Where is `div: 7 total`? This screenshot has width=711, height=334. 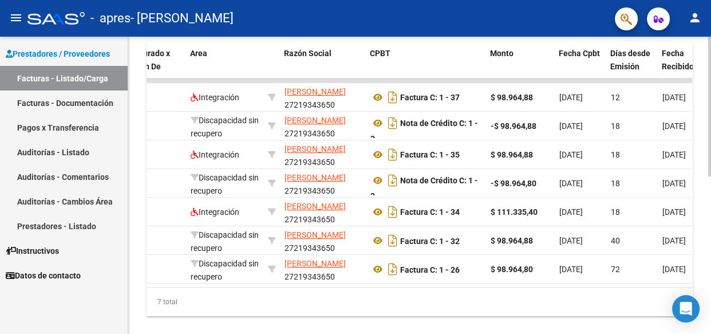
div: 7 total is located at coordinates (420, 302).